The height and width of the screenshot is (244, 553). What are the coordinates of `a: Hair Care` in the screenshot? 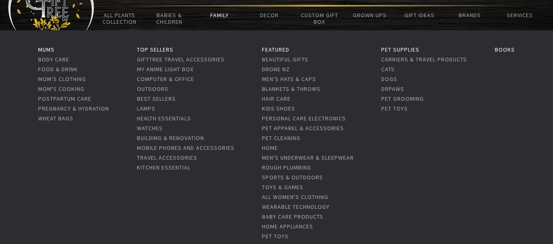 It's located at (276, 99).